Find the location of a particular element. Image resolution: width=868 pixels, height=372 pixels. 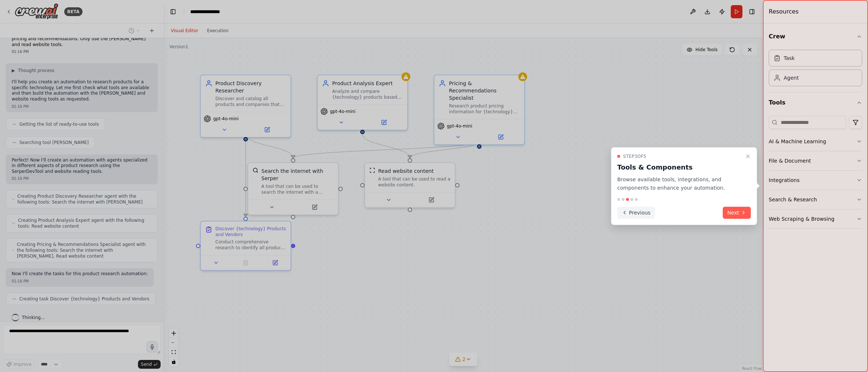

span: Step 3 of 5 is located at coordinates (635, 156).